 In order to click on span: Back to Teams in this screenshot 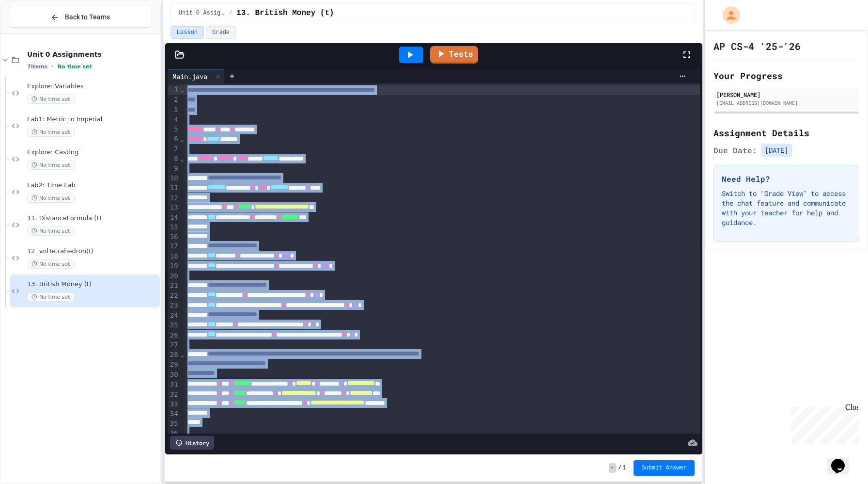, I will do `click(87, 17)`.